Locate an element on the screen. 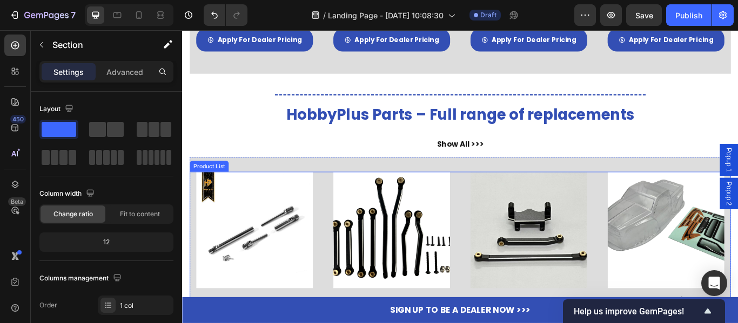 The width and height of the screenshot is (738, 323). img: HobbyPlus Steel U-Joint Drive Shaft Set for CR-18 (2pcs) - HeliDirect is located at coordinates (84, 233).